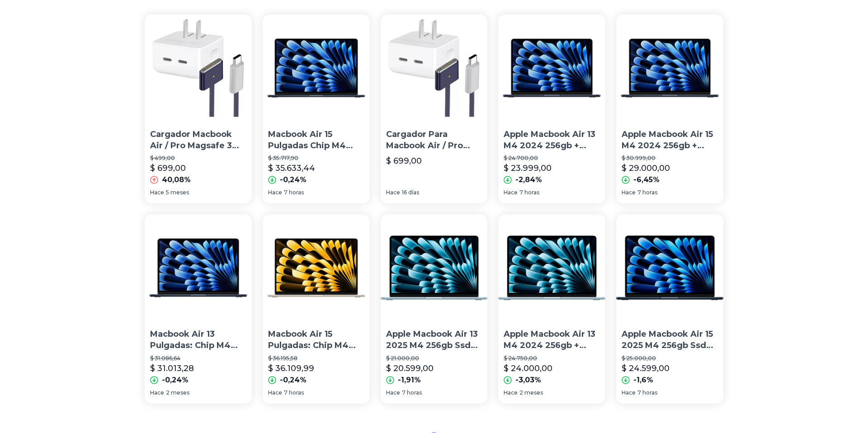 This screenshot has height=433, width=868. I want to click on a: Macbook Air 15 Pulgadas Chip M4 512 gb Ssd - Azul Medianoche Azul MedianocheMacbook Air 15 Pulgad..., so click(316, 109).